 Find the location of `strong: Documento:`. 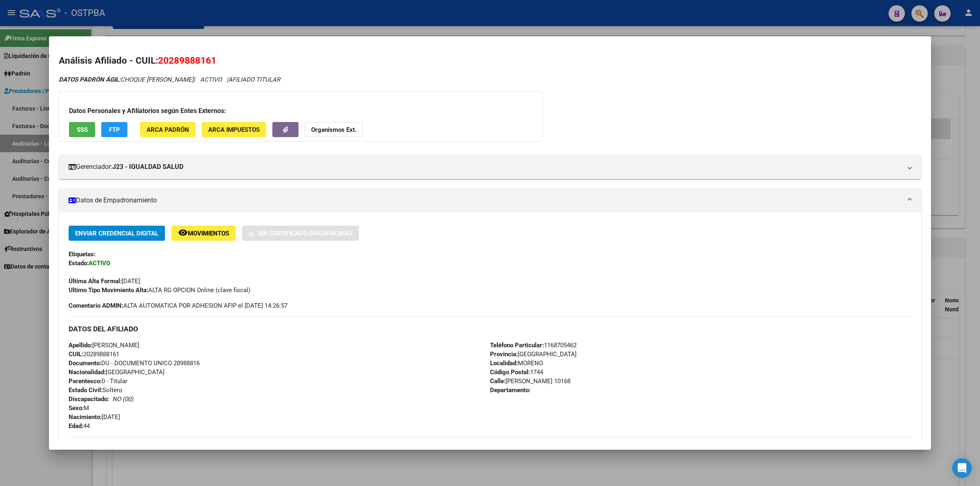

strong: Documento: is located at coordinates (85, 363).